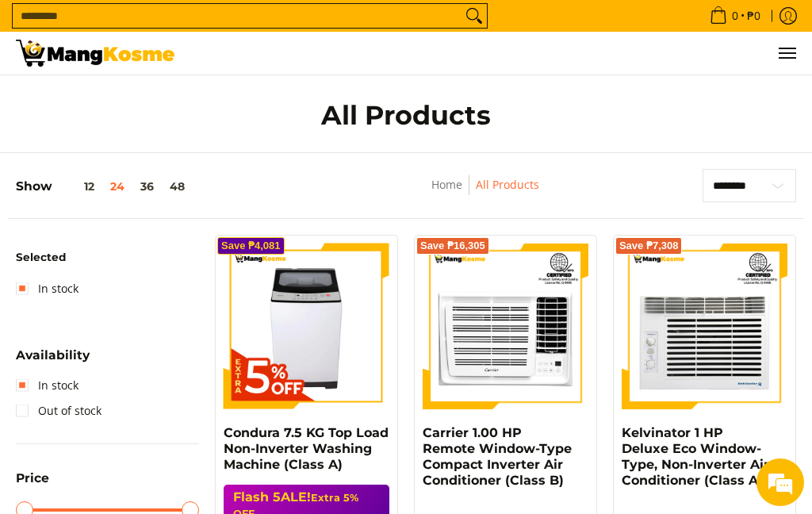 Image resolution: width=812 pixels, height=514 pixels. Describe the element at coordinates (59, 412) in the screenshot. I see `a: Out of stock` at that location.